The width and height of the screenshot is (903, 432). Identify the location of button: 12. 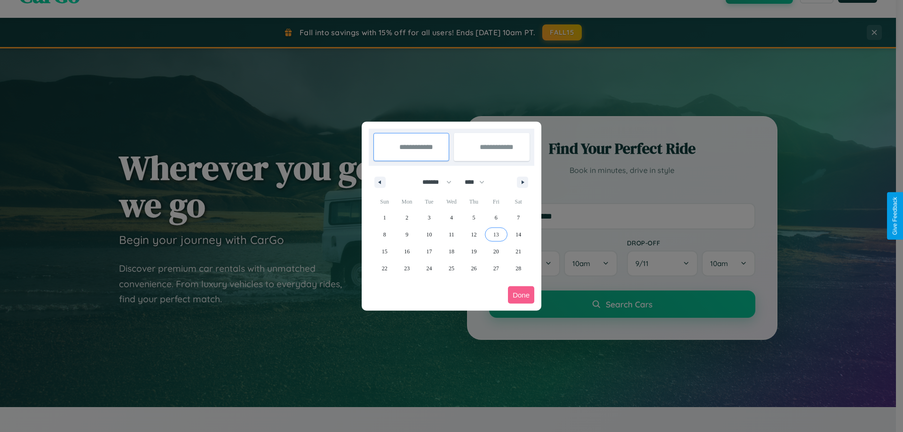
(474, 235).